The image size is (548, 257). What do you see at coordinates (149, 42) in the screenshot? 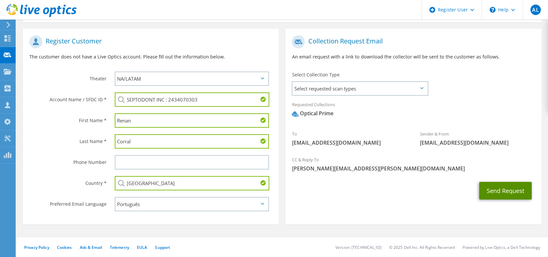
I see `h1: Register Customer` at bounding box center [149, 42].